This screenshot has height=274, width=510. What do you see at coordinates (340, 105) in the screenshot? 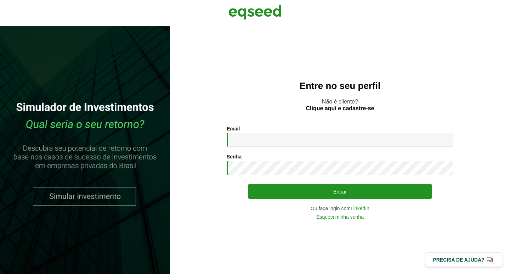
I see `p: Não é cliente?` at bounding box center [340, 105].